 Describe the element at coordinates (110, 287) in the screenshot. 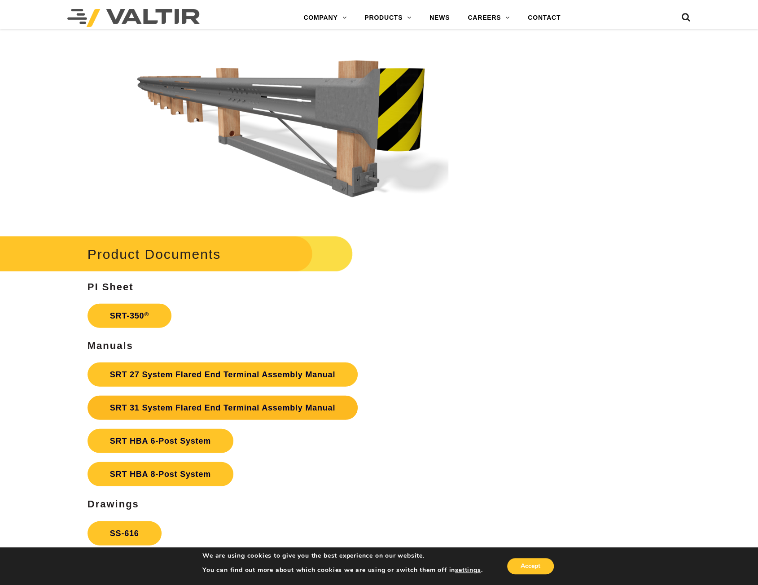

I see `strong: PI Sheet` at that location.